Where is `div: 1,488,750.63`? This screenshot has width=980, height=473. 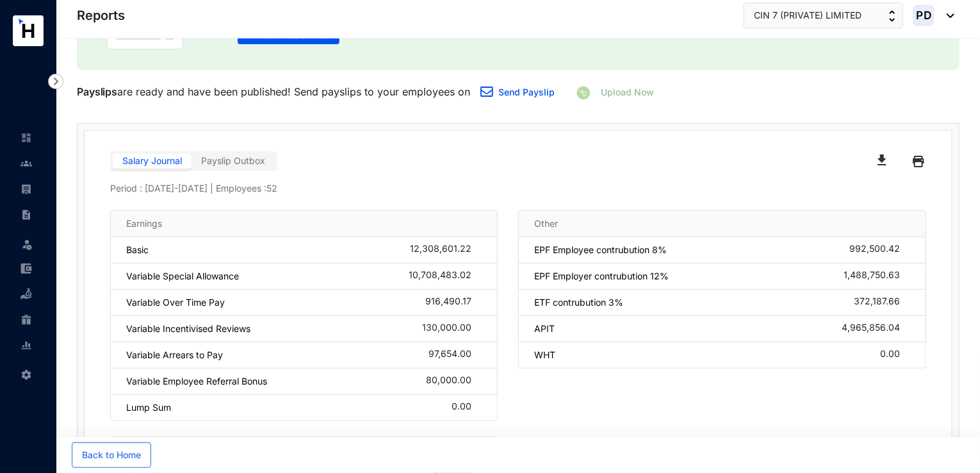
div: 1,488,750.63 is located at coordinates (877, 276).